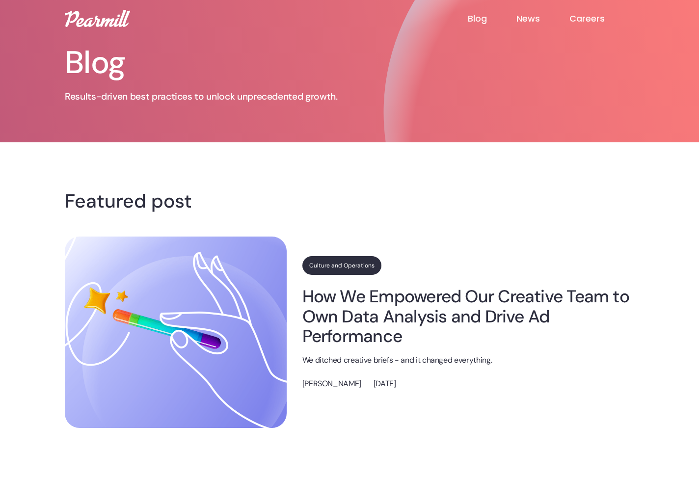 This screenshot has height=504, width=699. I want to click on h1: Blog, so click(232, 63).